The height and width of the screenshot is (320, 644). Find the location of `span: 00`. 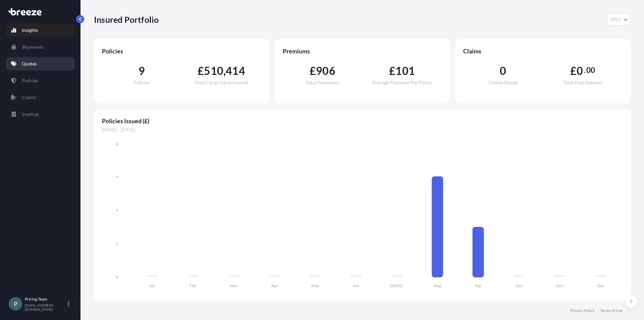

span: 00 is located at coordinates (591, 70).